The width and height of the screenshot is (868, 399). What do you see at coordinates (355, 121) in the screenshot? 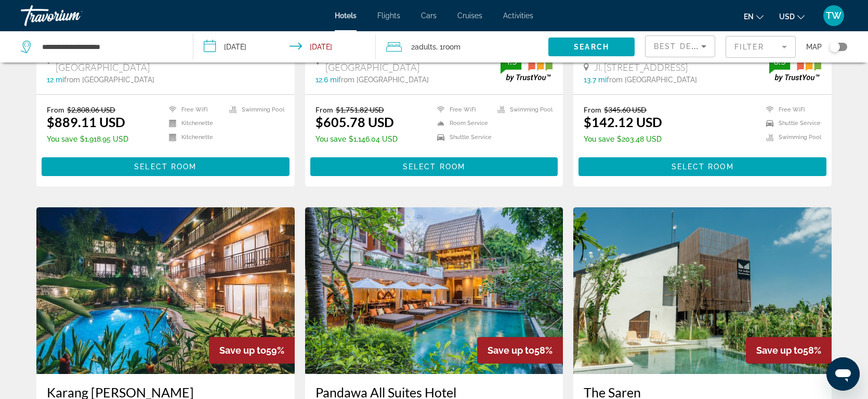
I see `ins: $605.78 USD` at bounding box center [355, 121].